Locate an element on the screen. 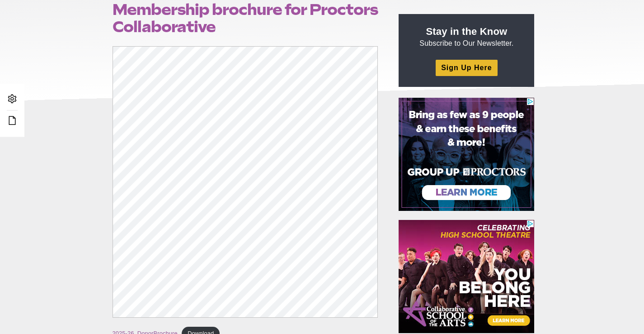  h1: Membership brochure for Proctors Collaborative is located at coordinates (246, 18).